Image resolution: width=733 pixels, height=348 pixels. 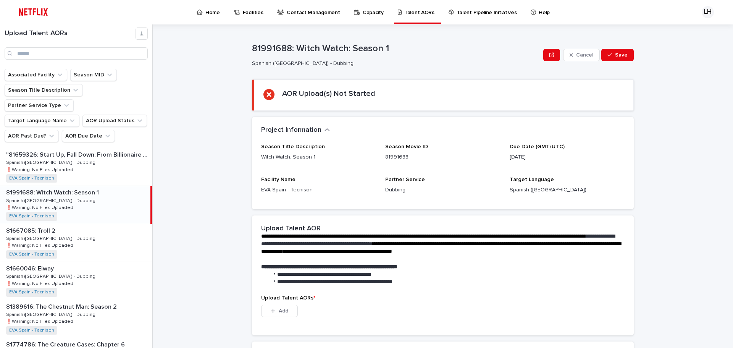 What do you see at coordinates (62, 306) in the screenshot?
I see `p: 81389616: The Chestnut Man: Season 2` at bounding box center [62, 306].